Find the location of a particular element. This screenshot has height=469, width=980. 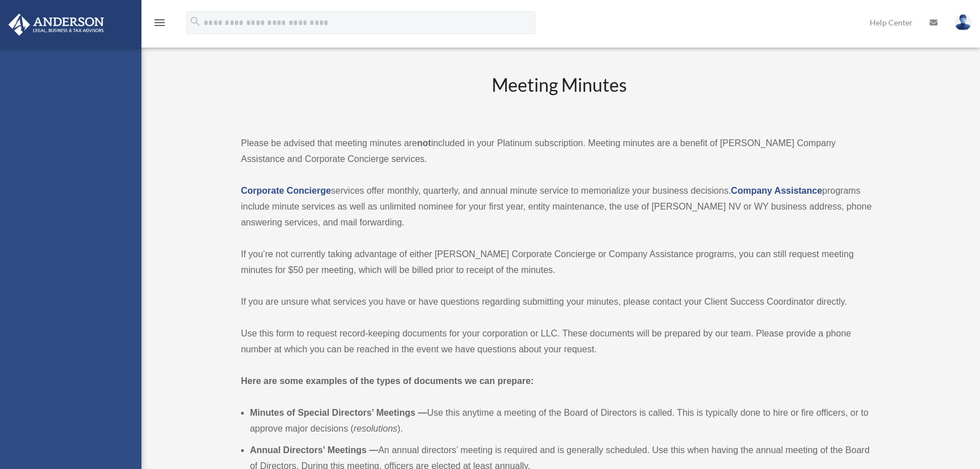

strong: Company Assistance is located at coordinates (777, 190).